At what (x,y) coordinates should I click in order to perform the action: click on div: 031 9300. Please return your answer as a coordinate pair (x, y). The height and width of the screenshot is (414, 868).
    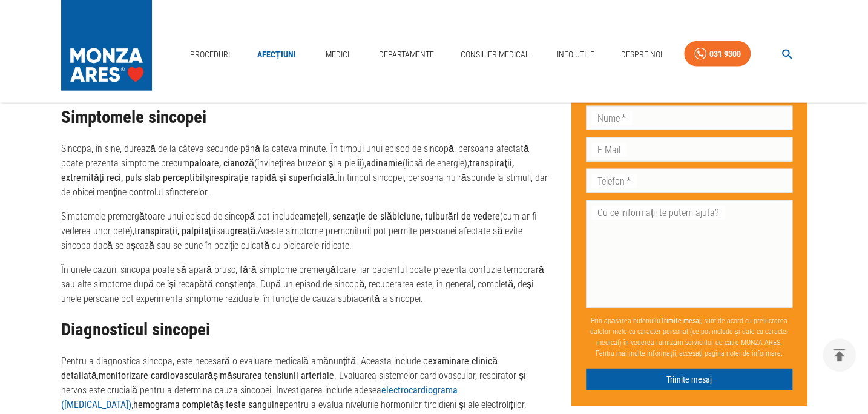
    Looking at the image, I should click on (724, 54).